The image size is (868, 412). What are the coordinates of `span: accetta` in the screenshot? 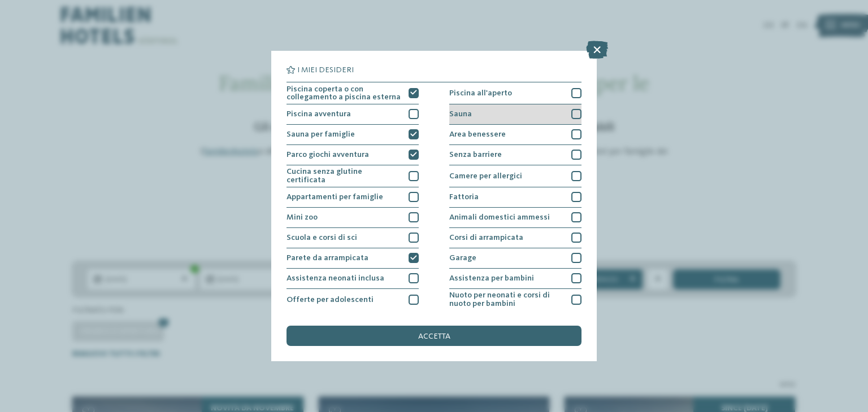 It's located at (434, 336).